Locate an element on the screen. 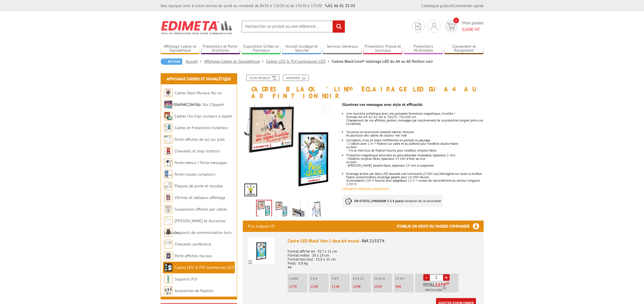 The height and width of the screenshot is (304, 644). a: Fiche produit is located at coordinates (263, 78).